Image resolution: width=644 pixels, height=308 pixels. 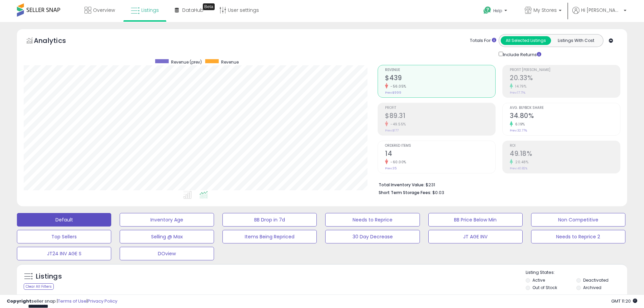 What do you see at coordinates (565, 108) in the screenshot?
I see `span: Avg. Buybox Share` at bounding box center [565, 108].